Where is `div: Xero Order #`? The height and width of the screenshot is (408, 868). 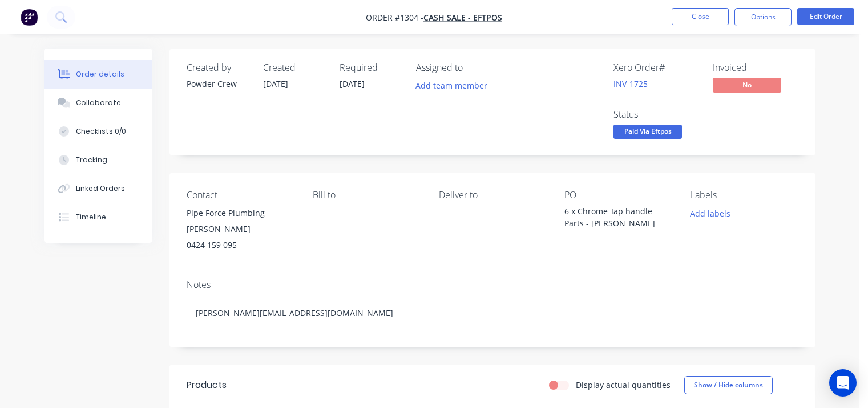
div: Xero Order # is located at coordinates (656, 67).